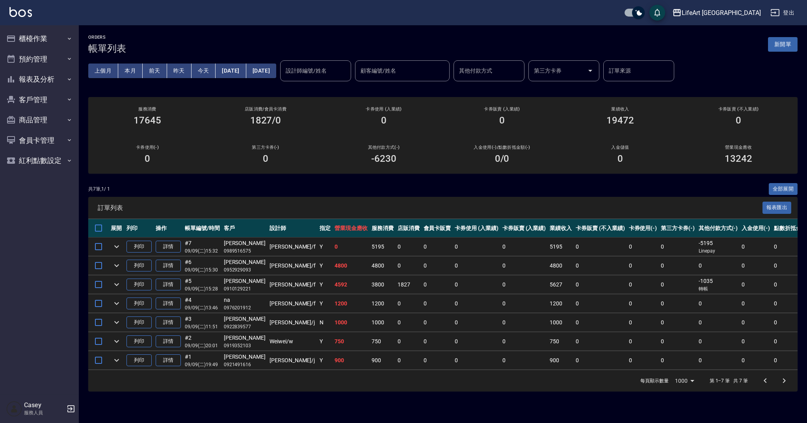  Describe the element at coordinates (739, 109) in the screenshot. I see `h2: 卡券販賣 (不入業績)` at that location.